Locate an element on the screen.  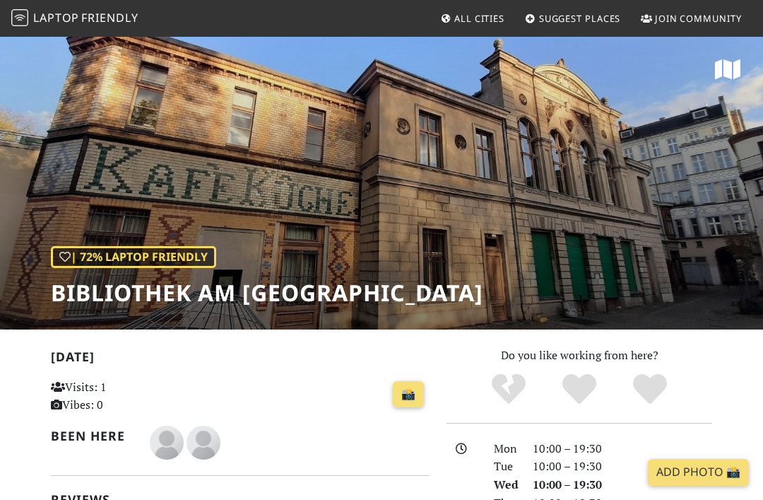
p: Visits: 1 Vibes: 0 is located at coordinates (108, 396).